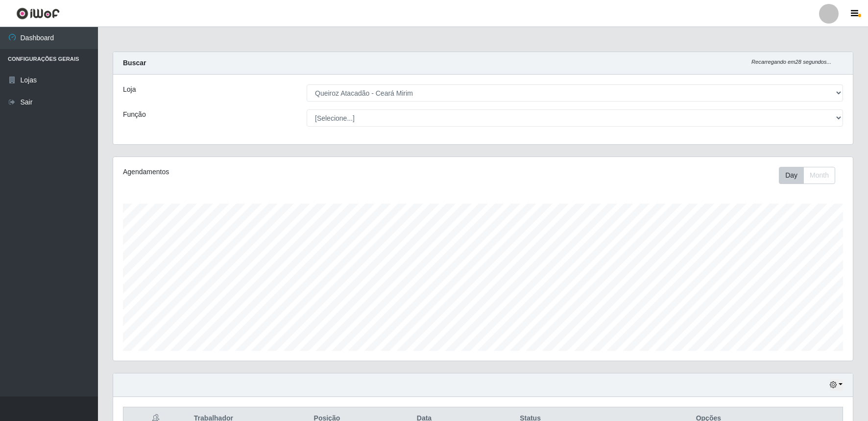 This screenshot has width=868, height=421. What do you see at coordinates (268, 171) in the screenshot?
I see `div: Agendamentos` at bounding box center [268, 171].